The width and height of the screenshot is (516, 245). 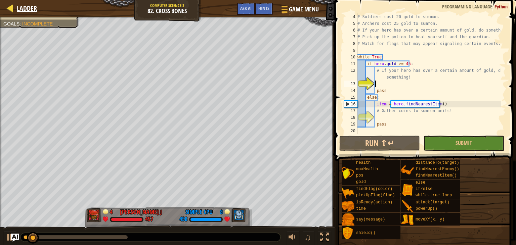 What do you see at coordinates (351, 118) in the screenshot?
I see `div: 18` at bounding box center [351, 118].